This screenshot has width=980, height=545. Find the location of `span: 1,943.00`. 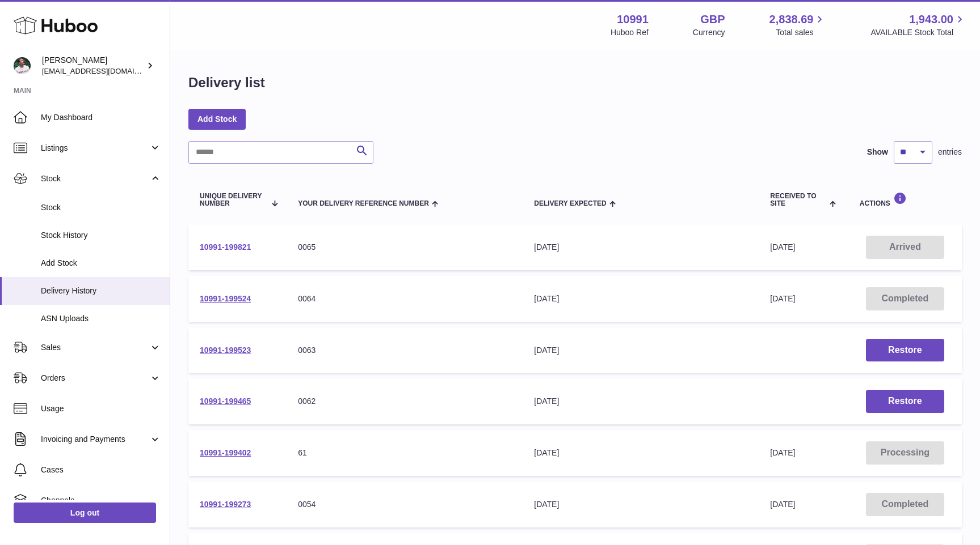

span: 1,943.00 is located at coordinates (932, 19).